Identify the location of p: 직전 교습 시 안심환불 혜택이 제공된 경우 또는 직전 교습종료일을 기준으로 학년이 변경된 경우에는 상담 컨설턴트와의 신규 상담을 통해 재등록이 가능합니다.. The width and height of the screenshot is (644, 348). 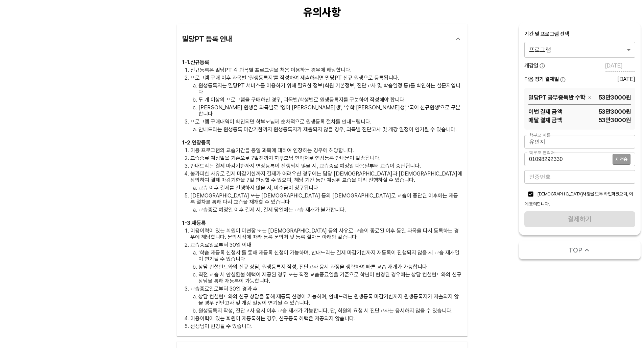
(331, 278).